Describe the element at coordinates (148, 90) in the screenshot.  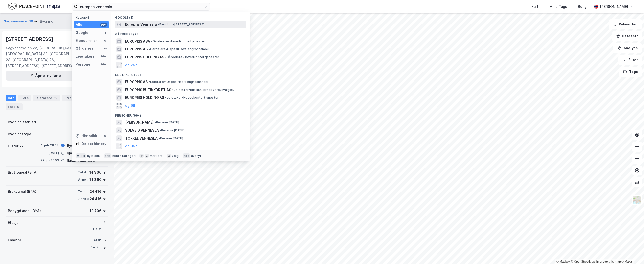
I see `span: EUROPRIS BUTIKKDRIFT AS` at that location.